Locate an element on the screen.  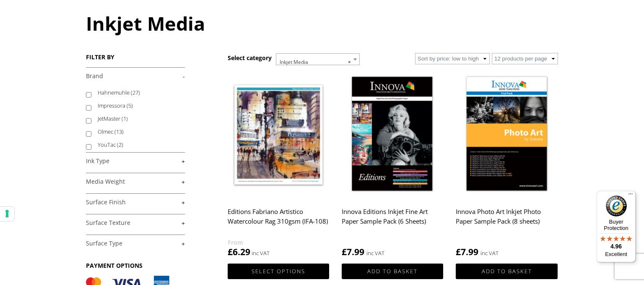
bdi: 6.29 is located at coordinates (239, 252).